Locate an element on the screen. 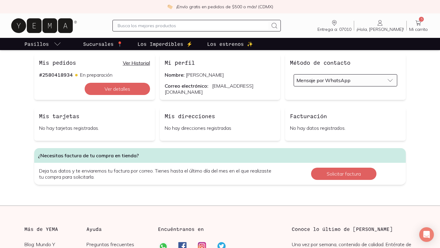 This screenshot has height=248, width=440. span: Correo electrónico: is located at coordinates (186, 86).